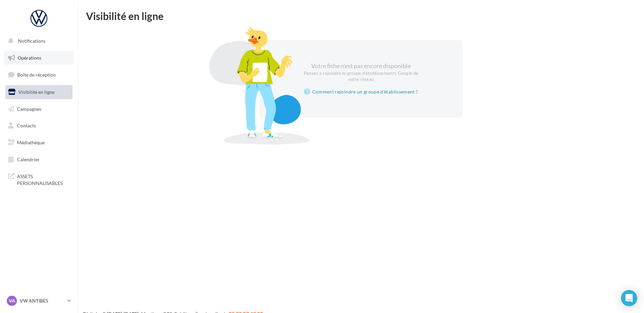  Describe the element at coordinates (12, 300) in the screenshot. I see `span: VA` at that location.